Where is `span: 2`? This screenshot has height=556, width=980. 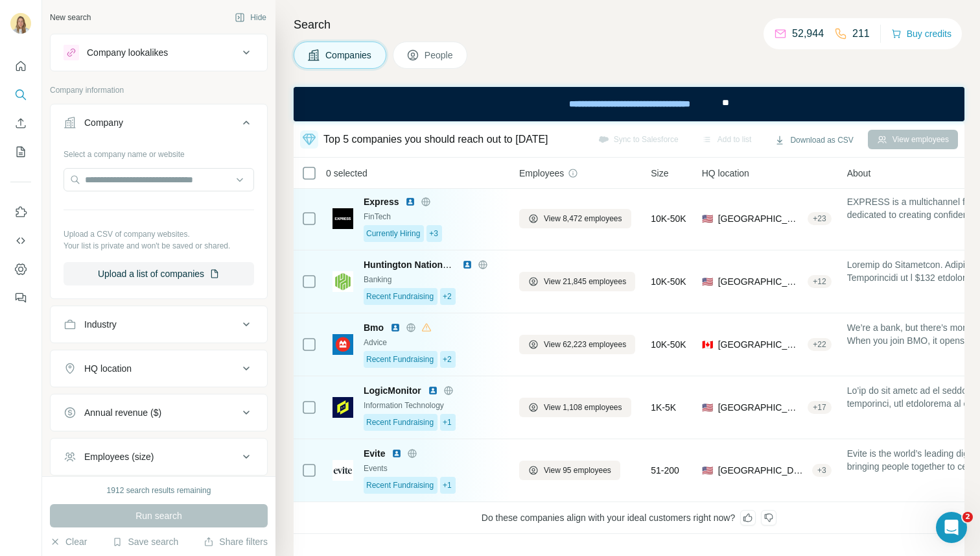
span: 2 is located at coordinates (968, 517).